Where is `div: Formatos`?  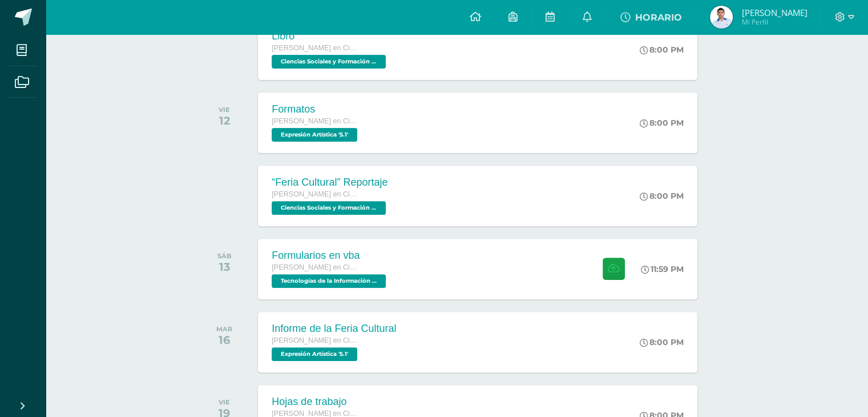 div: Formatos is located at coordinates (316, 109).